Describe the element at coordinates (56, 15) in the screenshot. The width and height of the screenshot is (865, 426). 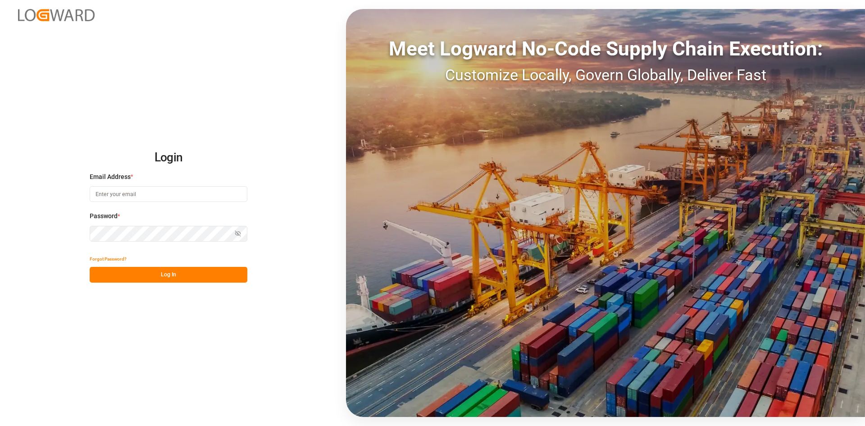
I see `img: Logward_new_orange.png` at that location.